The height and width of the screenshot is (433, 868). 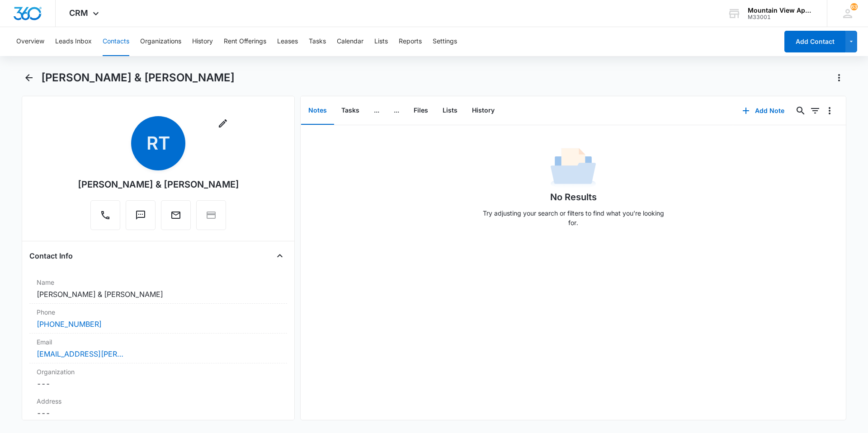 I want to click on button: Text, so click(x=141, y=215).